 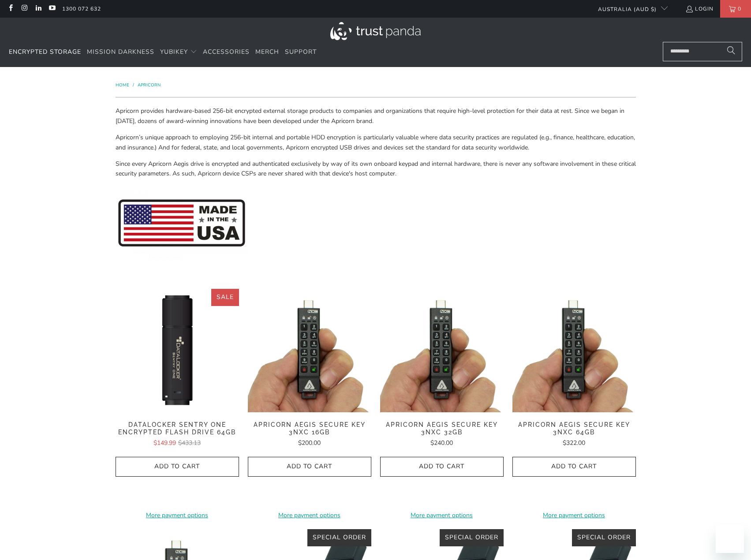 What do you see at coordinates (310, 434) in the screenshot?
I see `a: Apricorn Aegis Secure Key 3NXC 16GB $200.00` at bounding box center [310, 434].